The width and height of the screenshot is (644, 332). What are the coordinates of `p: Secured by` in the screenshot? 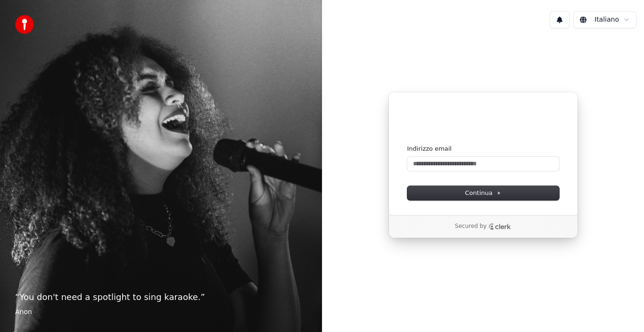 It's located at (471, 226).